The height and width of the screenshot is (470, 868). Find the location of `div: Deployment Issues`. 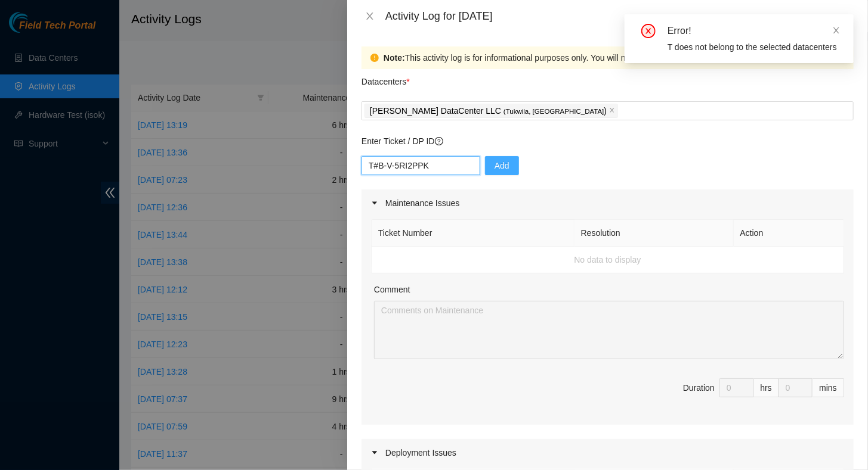

div: Deployment Issues is located at coordinates (607, 453).